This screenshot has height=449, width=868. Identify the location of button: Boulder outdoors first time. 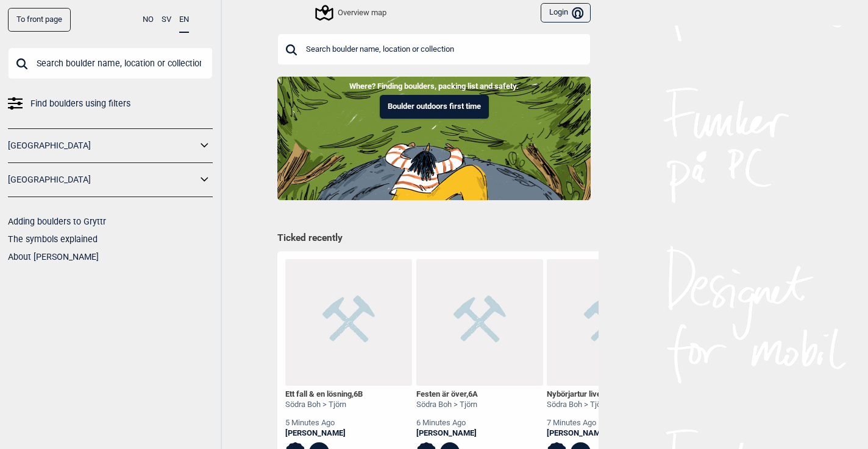
(434, 107).